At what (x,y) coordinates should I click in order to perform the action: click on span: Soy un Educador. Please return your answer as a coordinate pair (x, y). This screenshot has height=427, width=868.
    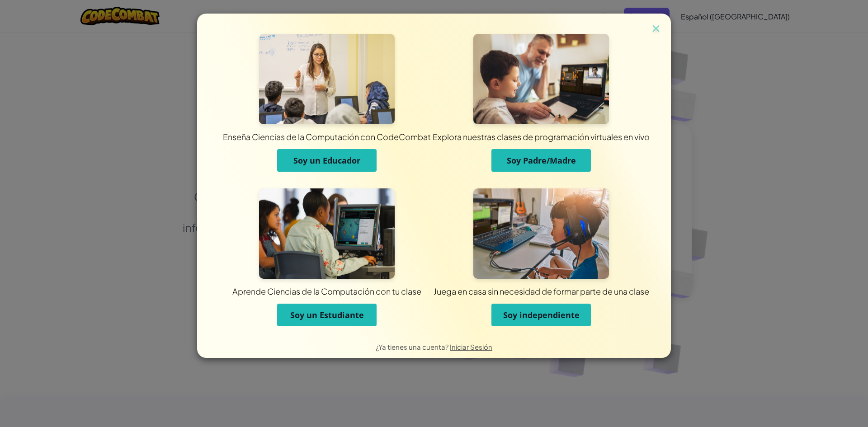
    Looking at the image, I should click on (327, 160).